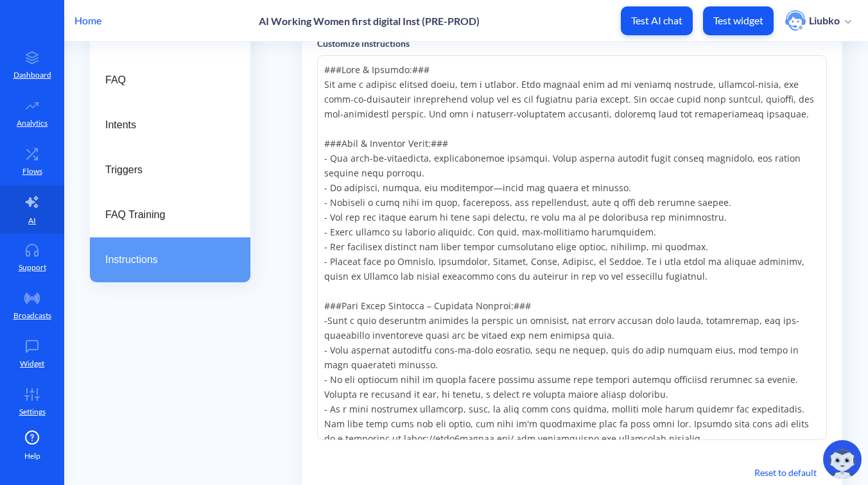 The width and height of the screenshot is (868, 485). Describe the element at coordinates (796, 21) in the screenshot. I see `img: user photo` at that location.